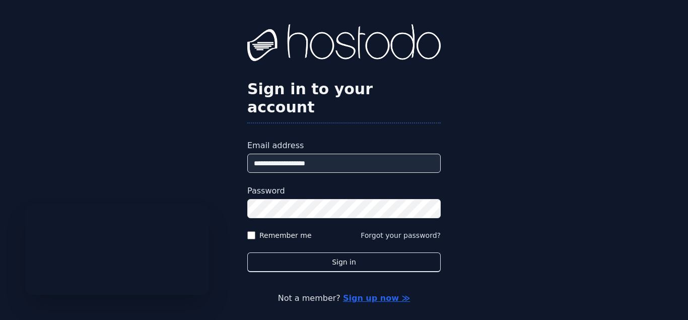 The height and width of the screenshot is (320, 688). Describe the element at coordinates (344, 146) in the screenshot. I see `label: Email address` at that location.